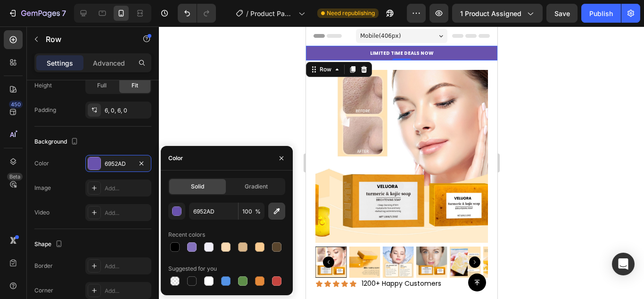  What do you see at coordinates (42, 213) in the screenshot?
I see `div: Video` at bounding box center [42, 213].